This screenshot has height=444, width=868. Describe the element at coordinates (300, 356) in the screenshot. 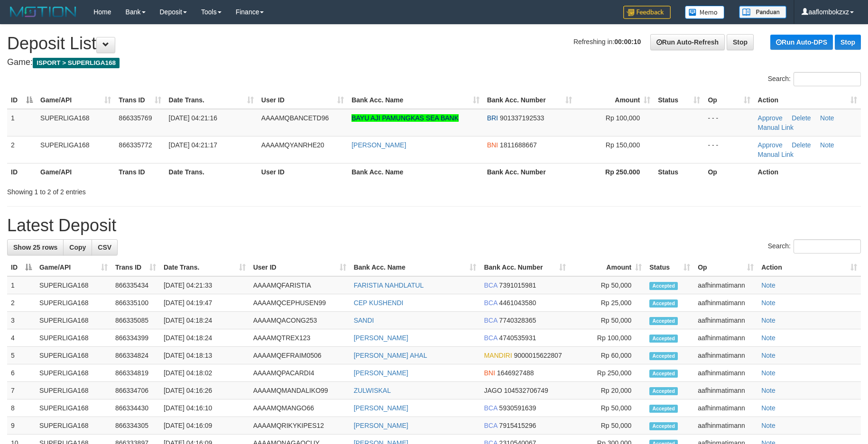

I see `td: AAAAMQEFRAIM0506` at that location.